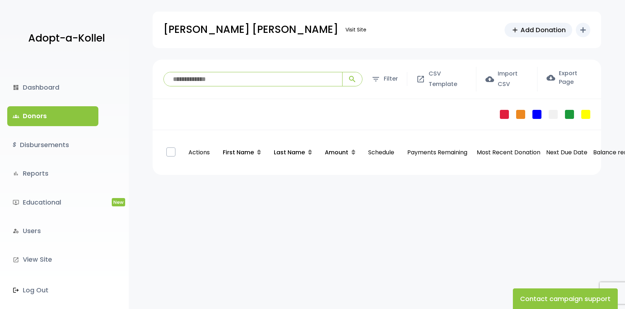  What do you see at coordinates (438, 153) in the screenshot?
I see `p: Payments Remaining` at bounding box center [438, 153].